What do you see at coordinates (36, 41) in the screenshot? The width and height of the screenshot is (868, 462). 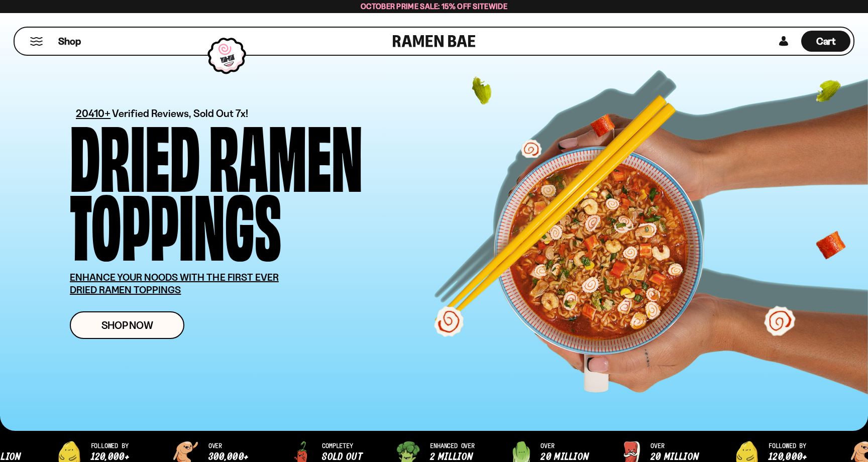 I see `button: Mobile Menu Trigger` at bounding box center [36, 41].